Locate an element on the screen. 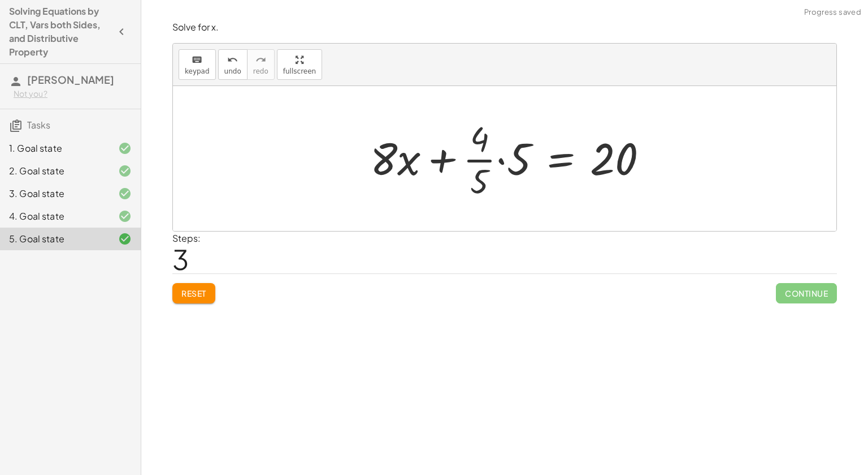 The width and height of the screenshot is (868, 475). span: Tasks is located at coordinates (39, 125).